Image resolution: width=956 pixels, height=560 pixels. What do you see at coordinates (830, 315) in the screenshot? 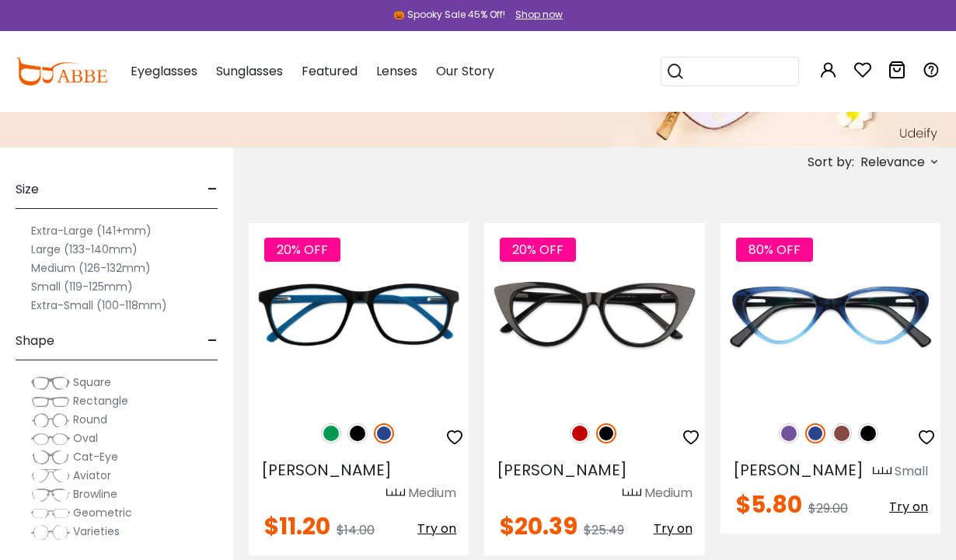
I see `img: Blue Hannah - Acetate ,Universal Bridge Fit` at bounding box center [830, 315].